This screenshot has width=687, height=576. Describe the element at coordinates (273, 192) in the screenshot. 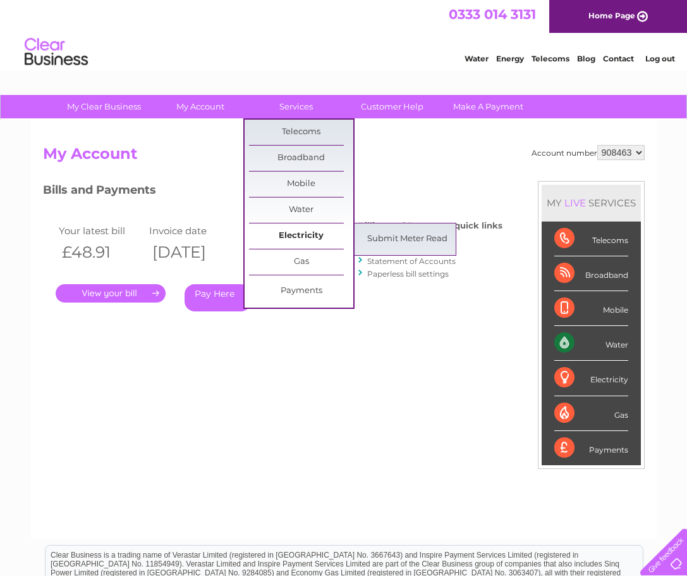

I see `h3: Bills and Payments` at that location.